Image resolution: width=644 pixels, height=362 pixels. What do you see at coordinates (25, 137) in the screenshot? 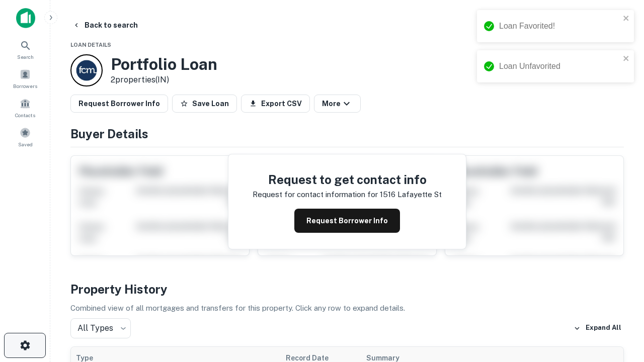
I see `a: Saved` at bounding box center [25, 137].